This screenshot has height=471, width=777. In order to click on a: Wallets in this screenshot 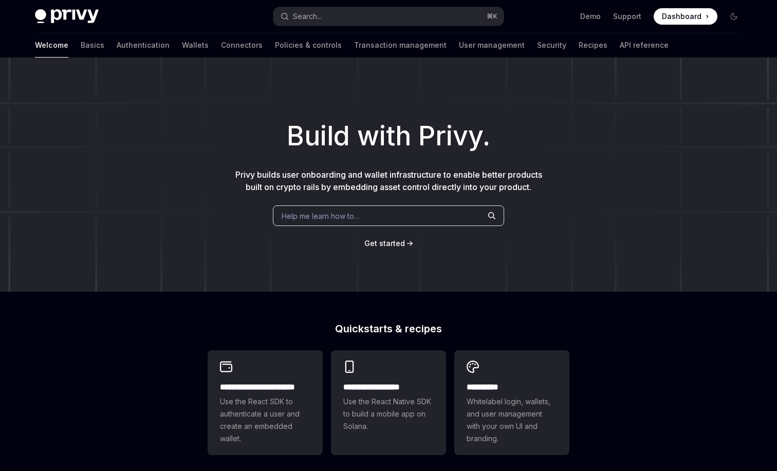, I will do `click(195, 45)`.